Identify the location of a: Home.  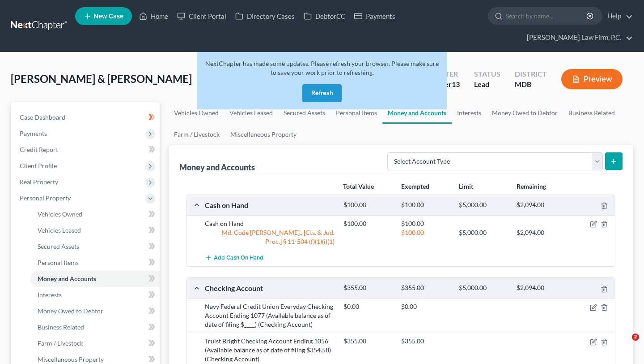
(154, 16).